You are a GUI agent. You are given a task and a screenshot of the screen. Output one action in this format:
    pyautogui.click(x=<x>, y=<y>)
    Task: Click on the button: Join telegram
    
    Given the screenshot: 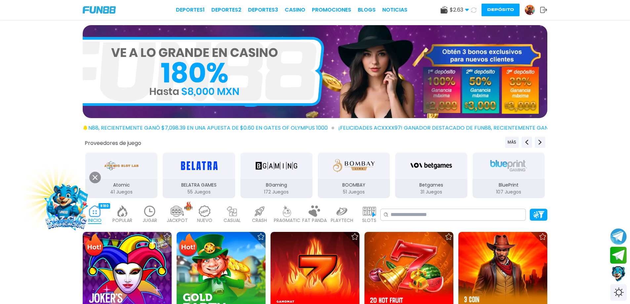 What is the action you would take?
    pyautogui.click(x=618, y=255)
    